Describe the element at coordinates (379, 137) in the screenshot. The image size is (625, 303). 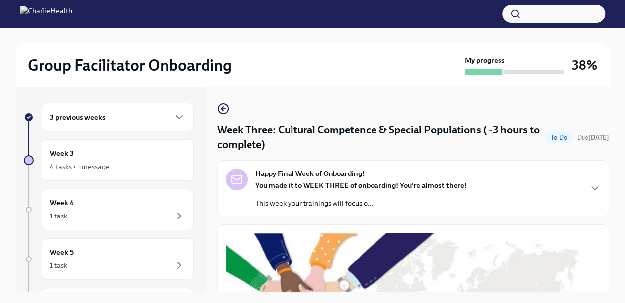
I see `h4: Week Three: Cultural Competence & Special Populations (~3 hours to complete)` at that location.